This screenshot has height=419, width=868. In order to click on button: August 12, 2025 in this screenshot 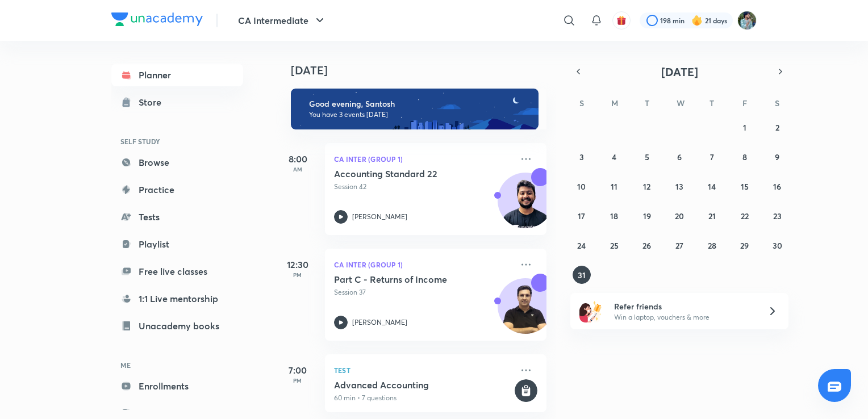, I will do `click(646, 186)`.